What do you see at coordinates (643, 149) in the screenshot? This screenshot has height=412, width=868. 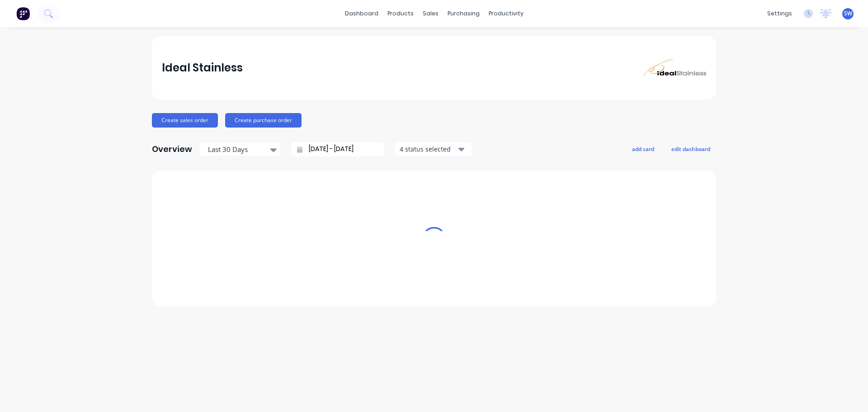 I see `button: add card` at bounding box center [643, 149].